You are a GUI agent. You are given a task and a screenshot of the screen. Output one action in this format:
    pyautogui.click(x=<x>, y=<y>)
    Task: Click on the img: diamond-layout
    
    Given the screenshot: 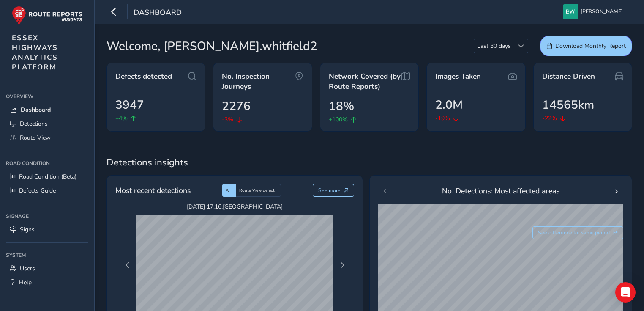 What is the action you would take?
    pyautogui.click(x=570, y=11)
    